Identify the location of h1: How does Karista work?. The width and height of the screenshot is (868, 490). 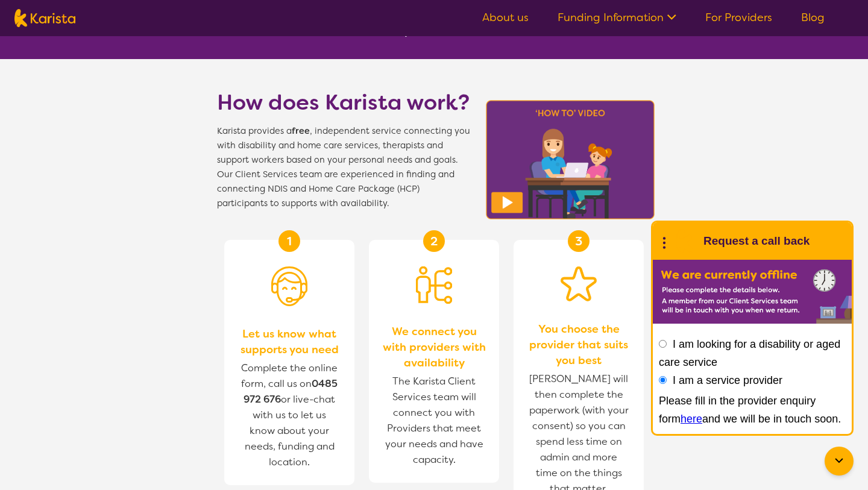
(344, 103).